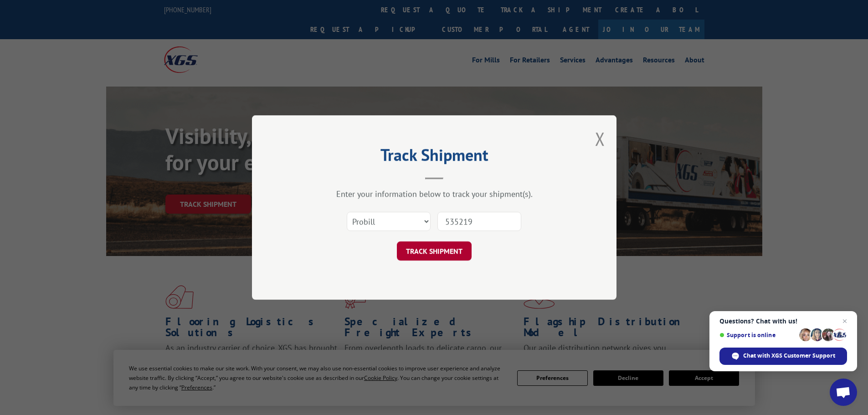 This screenshot has width=868, height=415. What do you see at coordinates (479, 221) in the screenshot?
I see `input: Number(s)` at bounding box center [479, 221].